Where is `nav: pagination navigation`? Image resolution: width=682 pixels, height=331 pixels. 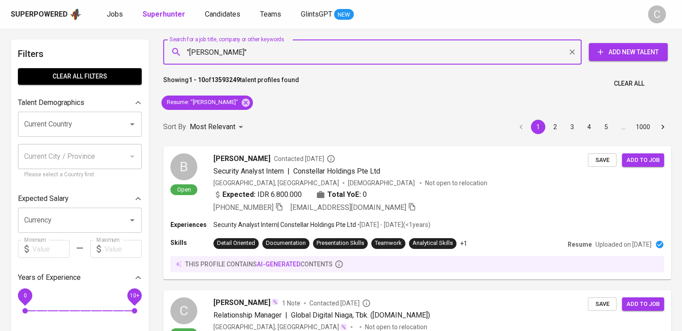 nav: pagination navigation is located at coordinates (592, 127).